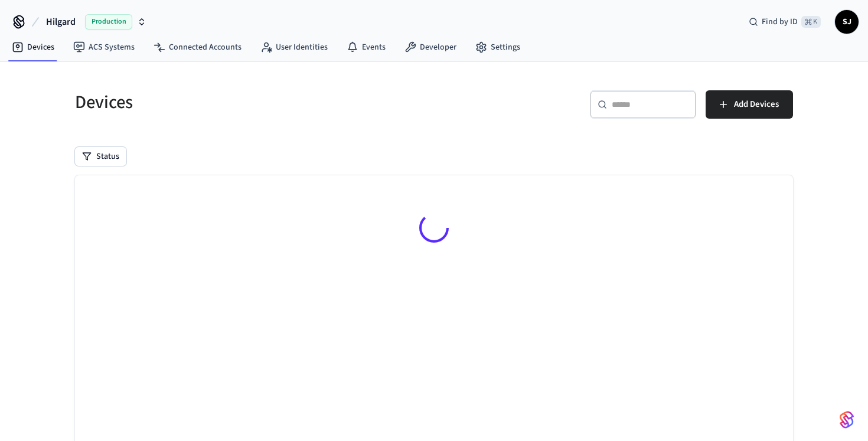 This screenshot has width=868, height=441. I want to click on img: SeamLogoGradient.69752ec5.svg, so click(847, 420).